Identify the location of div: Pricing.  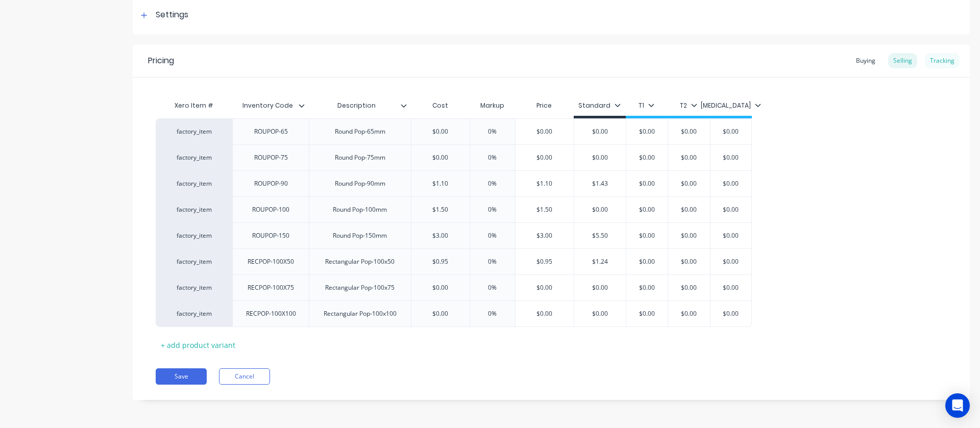
(161, 60).